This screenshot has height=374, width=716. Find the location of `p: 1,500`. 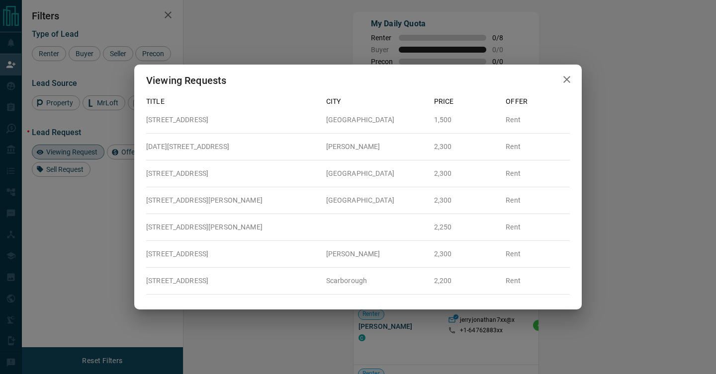

p: 1,500 is located at coordinates (466, 120).